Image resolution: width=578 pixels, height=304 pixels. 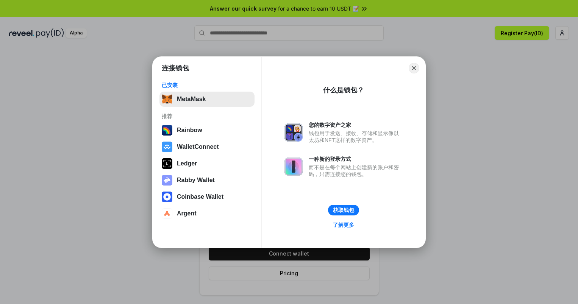 I want to click on div: 了解更多, so click(x=344, y=225).